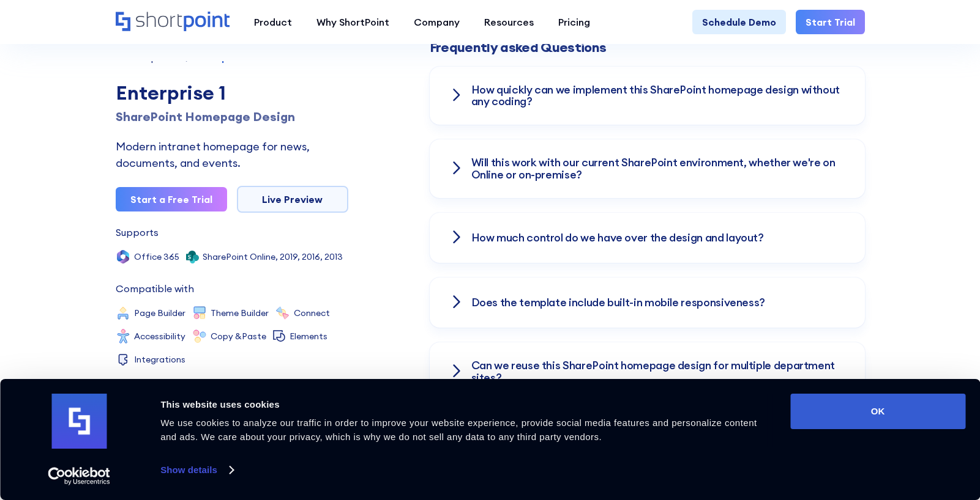 This screenshot has width=980, height=500. I want to click on a: Home, so click(173, 22).